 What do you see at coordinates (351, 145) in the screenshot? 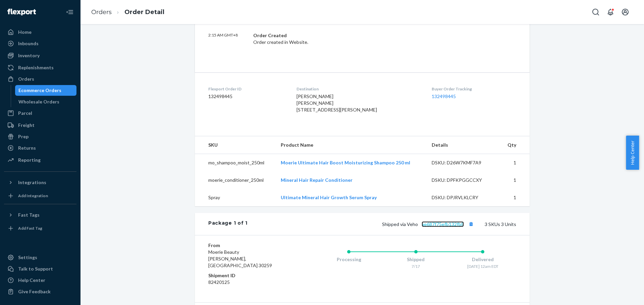
I see `th: Product Name` at bounding box center [351, 145].